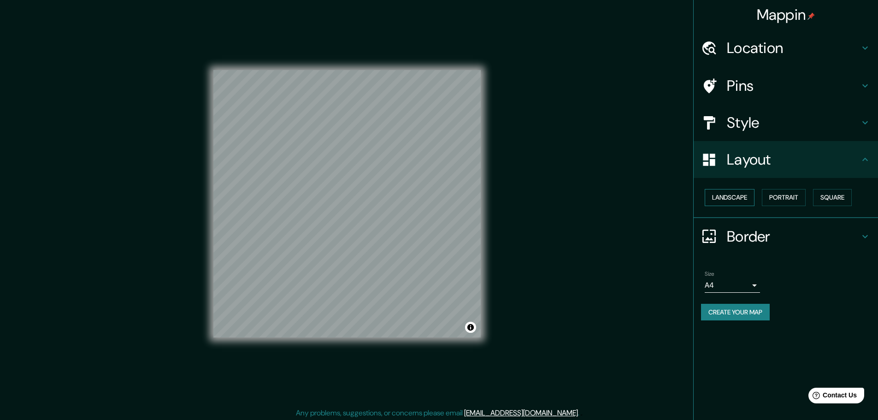 The height and width of the screenshot is (420, 878). Describe the element at coordinates (793, 123) in the screenshot. I see `h4: Style` at that location.